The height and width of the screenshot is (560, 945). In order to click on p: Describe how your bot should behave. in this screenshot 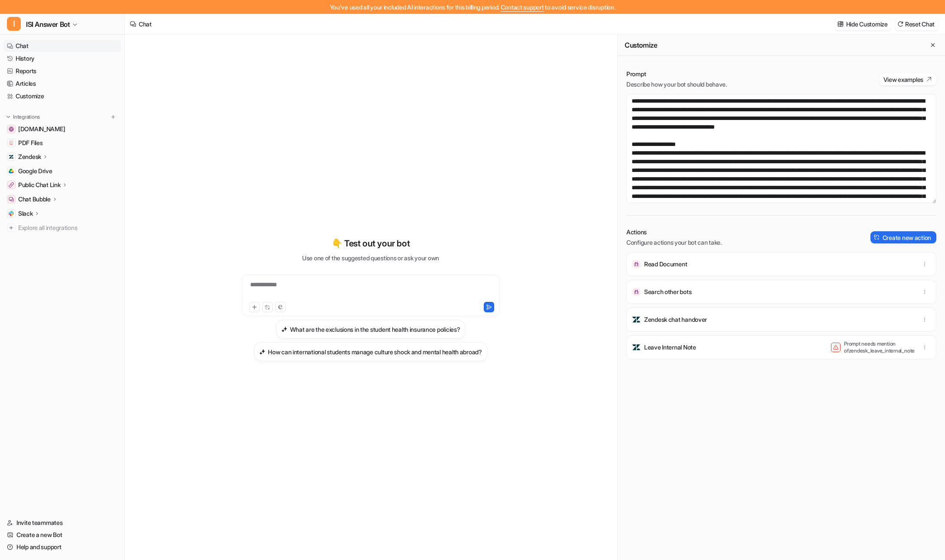, I will do `click(677, 85)`.